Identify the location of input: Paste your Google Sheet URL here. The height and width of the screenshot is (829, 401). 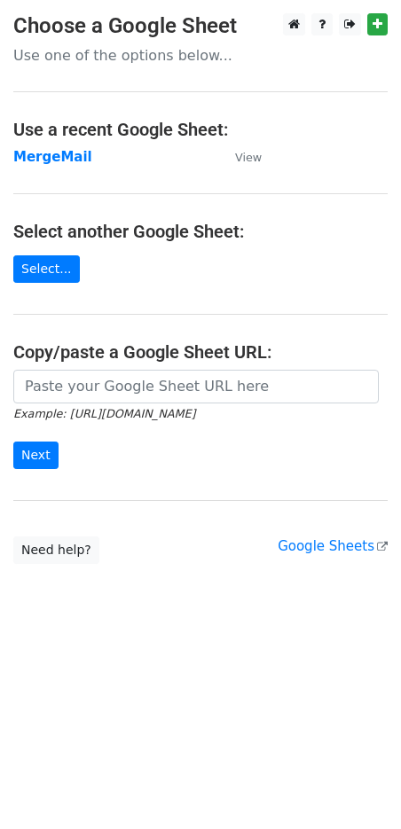
(196, 386).